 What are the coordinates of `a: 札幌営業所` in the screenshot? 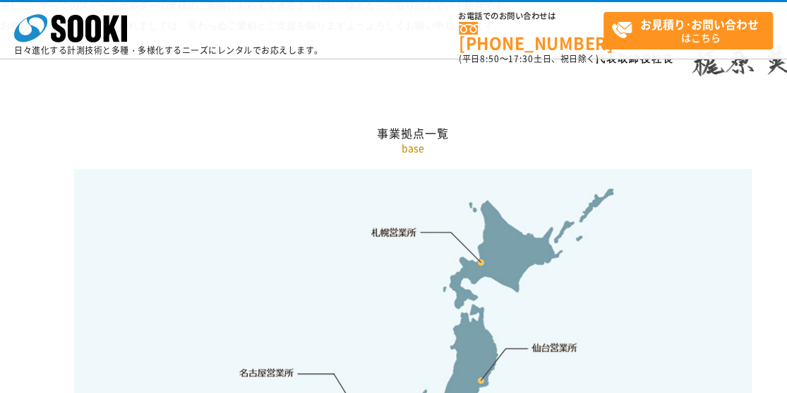 It's located at (394, 232).